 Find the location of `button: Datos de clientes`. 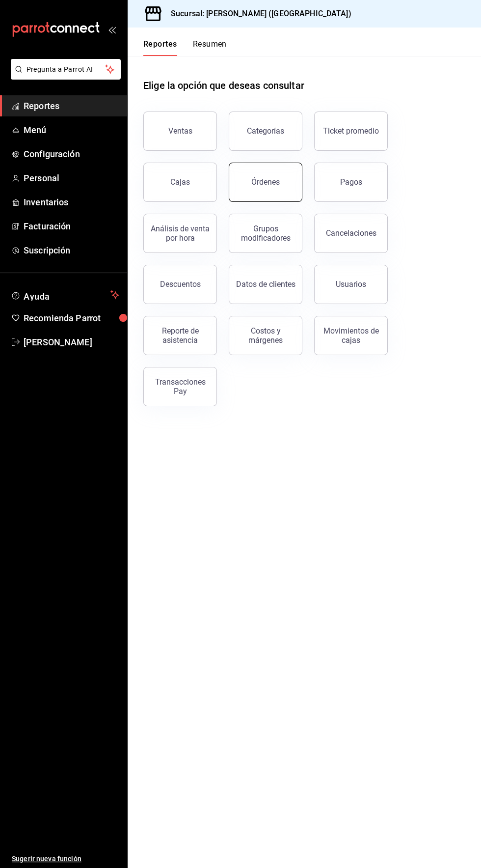

button: Datos de clientes is located at coordinates (266, 285).